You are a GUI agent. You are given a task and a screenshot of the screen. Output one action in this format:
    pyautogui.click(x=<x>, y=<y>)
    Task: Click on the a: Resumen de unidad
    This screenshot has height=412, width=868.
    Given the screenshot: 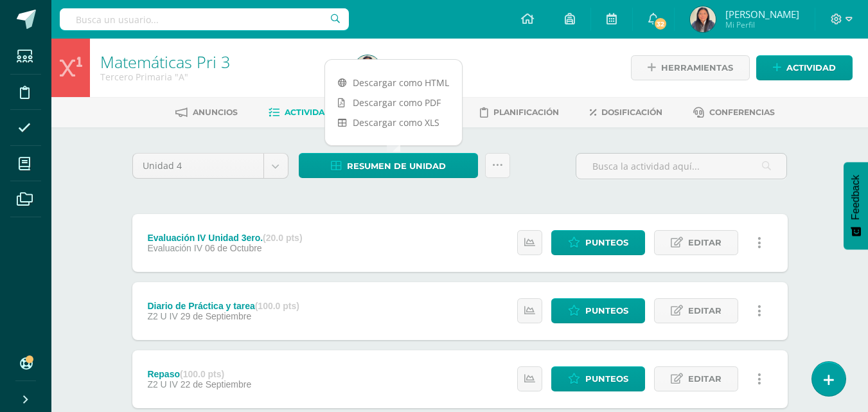 What is the action you would take?
    pyautogui.click(x=388, y=165)
    